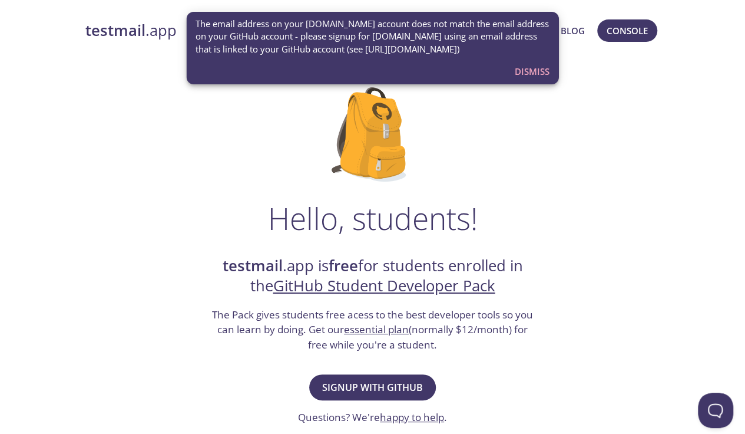  I want to click on a: essential plan, so click(377, 329).